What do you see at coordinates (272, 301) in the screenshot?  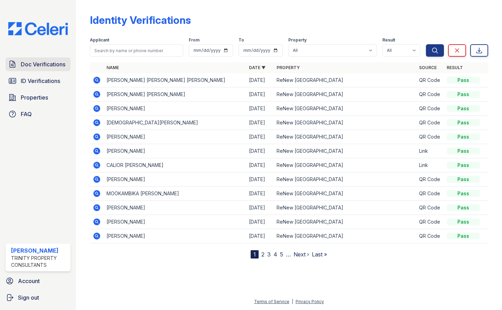 I see `a: Terms of Service` at bounding box center [272, 301].